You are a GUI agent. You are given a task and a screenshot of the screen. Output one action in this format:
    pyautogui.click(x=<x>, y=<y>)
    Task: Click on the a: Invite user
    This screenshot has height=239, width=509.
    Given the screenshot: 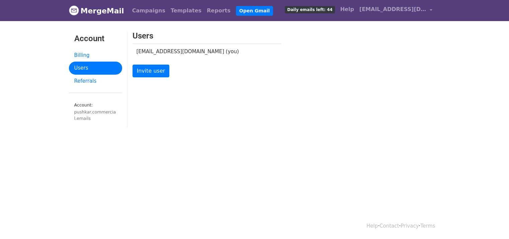 What is the action you would take?
    pyautogui.click(x=151, y=71)
    